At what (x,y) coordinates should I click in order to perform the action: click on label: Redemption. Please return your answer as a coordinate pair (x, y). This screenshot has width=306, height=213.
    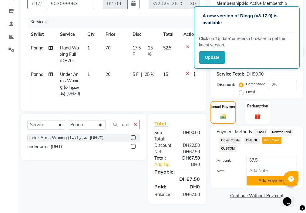
    Looking at the image, I should click on (258, 106).